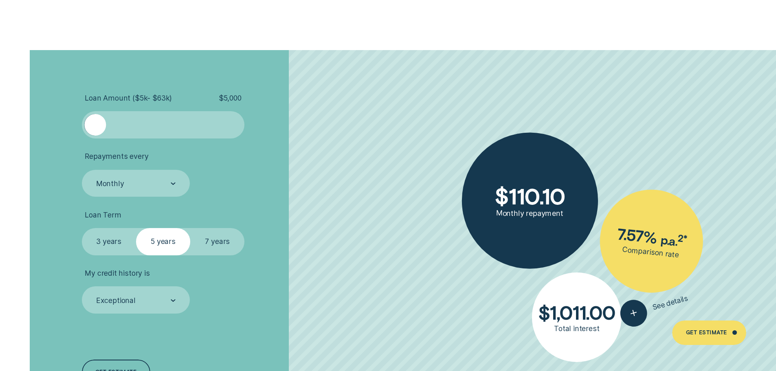 This screenshot has width=776, height=371. I want to click on button: See details, so click(654, 308).